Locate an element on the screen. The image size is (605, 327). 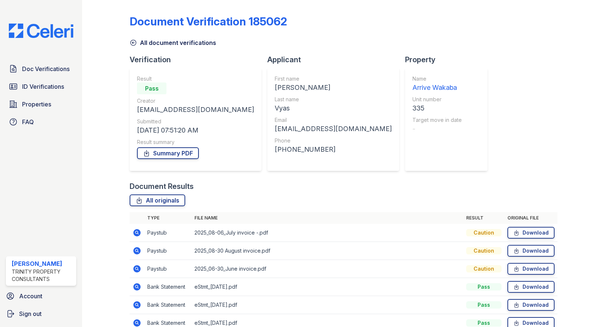
a: Account is located at coordinates (41, 296).